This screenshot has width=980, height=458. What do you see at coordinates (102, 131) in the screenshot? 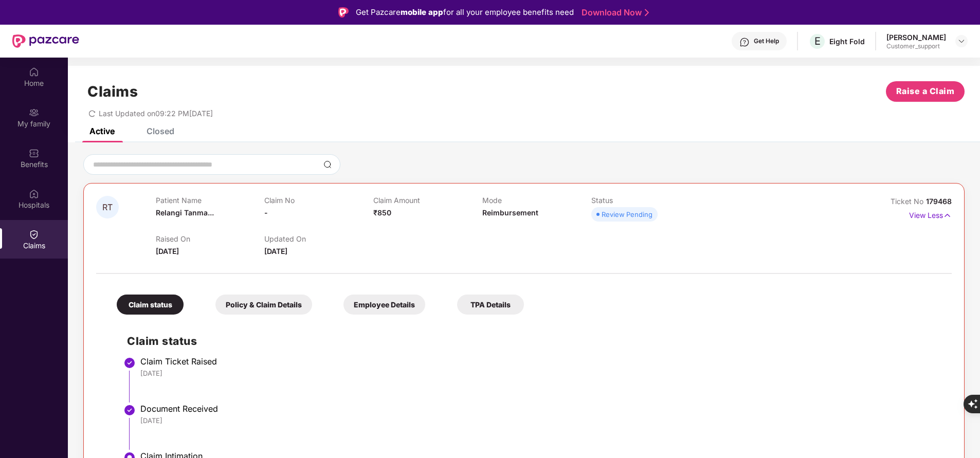
I see `div: Active` at bounding box center [102, 131].